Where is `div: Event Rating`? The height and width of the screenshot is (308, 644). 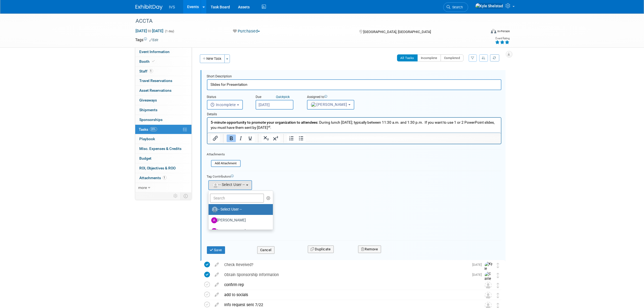
div: Event Rating is located at coordinates (503, 38).